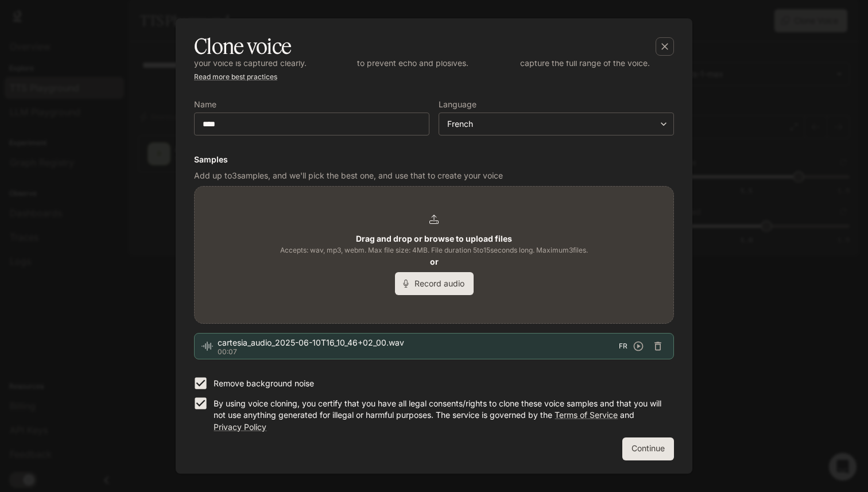 The height and width of the screenshot is (492, 868). What do you see at coordinates (434, 159) in the screenshot?
I see `h6: Samples` at bounding box center [434, 159].